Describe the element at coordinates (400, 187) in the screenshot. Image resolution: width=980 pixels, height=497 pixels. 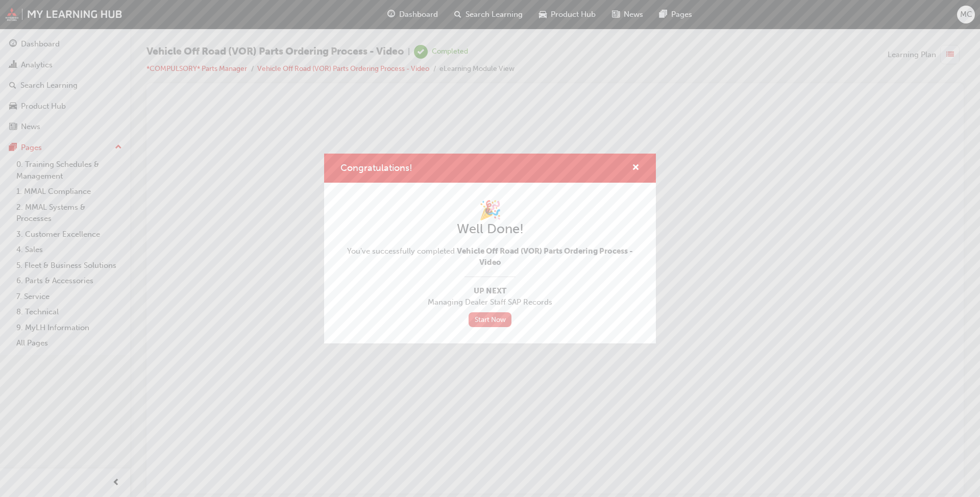
I see `div: You may now leave this page.` at that location.